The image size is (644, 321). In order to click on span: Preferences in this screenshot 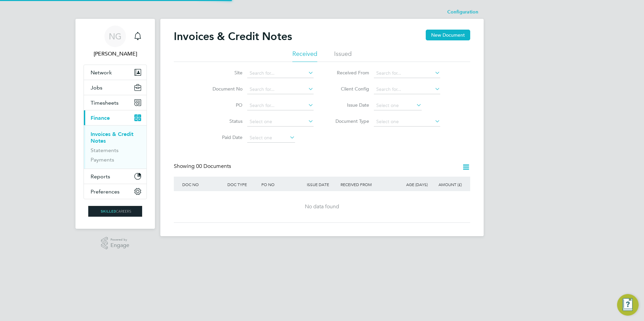, I will do `click(105, 191)`.